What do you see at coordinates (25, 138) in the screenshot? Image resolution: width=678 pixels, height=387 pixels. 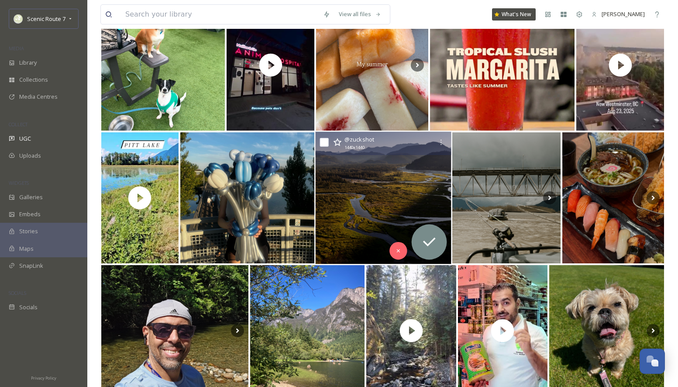 I see `span: UGC` at bounding box center [25, 138].